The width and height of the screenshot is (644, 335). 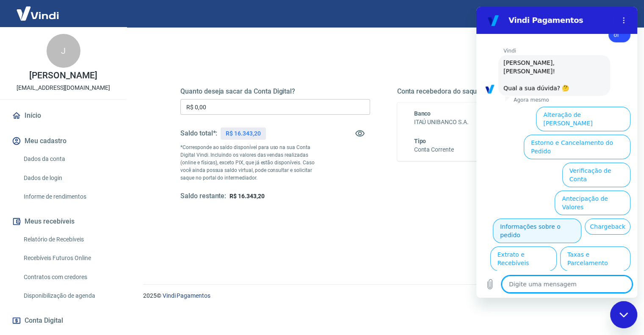 What do you see at coordinates (63, 321) in the screenshot?
I see `button: Conta Digital` at bounding box center [63, 321].